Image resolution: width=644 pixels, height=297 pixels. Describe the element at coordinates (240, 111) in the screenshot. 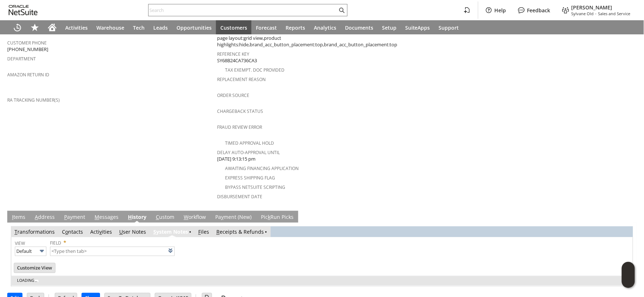

I see `a: Chargeback Status` at that location.